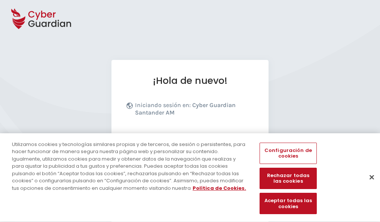 This screenshot has width=380, height=222. What do you see at coordinates (288, 153) in the screenshot?
I see `button: Configuración de cookies` at bounding box center [288, 153].